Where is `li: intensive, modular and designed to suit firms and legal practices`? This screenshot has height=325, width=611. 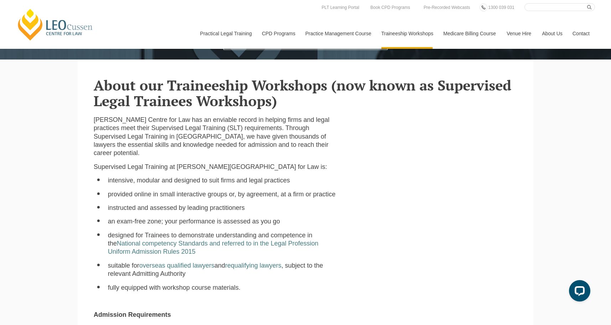
li: intensive, modular and designed to suit firms and legal practices is located at coordinates (222, 180).